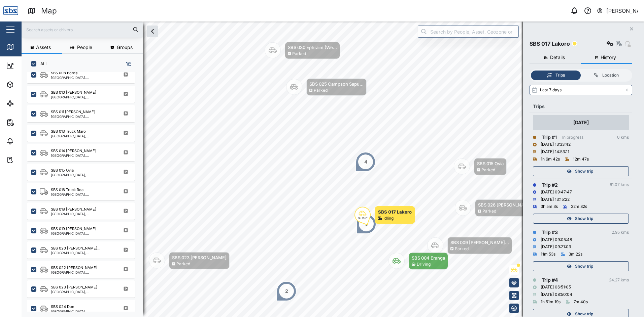 The width and height of the screenshot is (644, 317). Describe the element at coordinates (11, 11) in the screenshot. I see `img: Main Logo` at that location.